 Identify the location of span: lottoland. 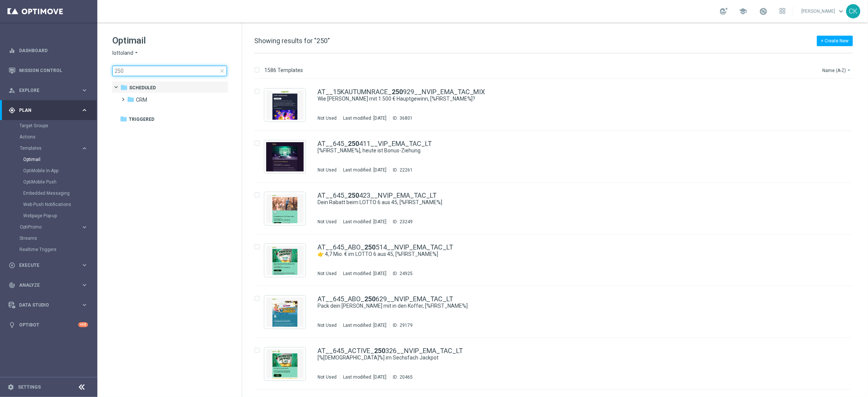
(123, 53).